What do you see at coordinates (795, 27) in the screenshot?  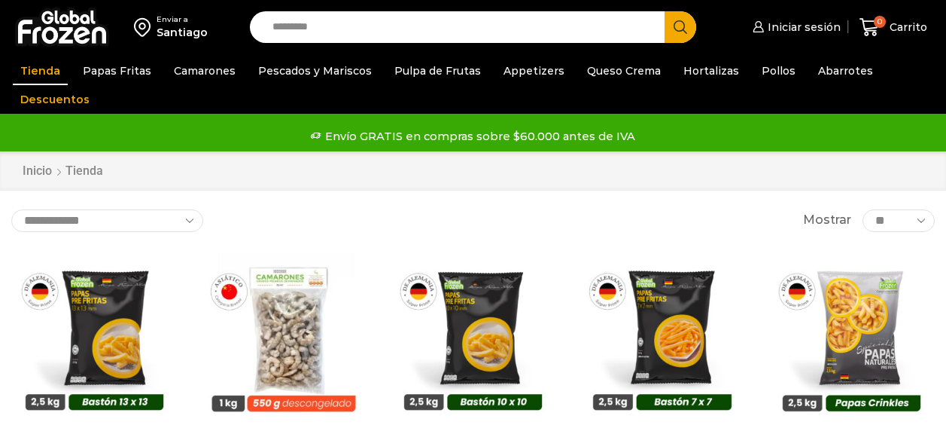 I see `a: Iniciar sesión` at bounding box center [795, 27].